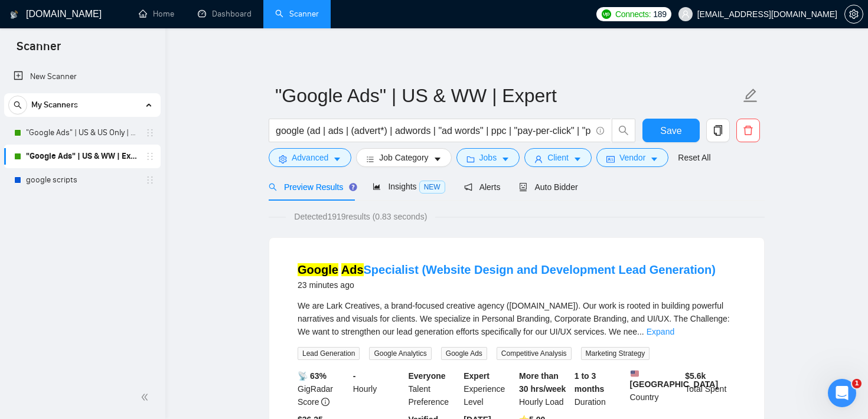 The height and width of the screenshot is (419, 868). Describe the element at coordinates (548, 187) in the screenshot. I see `span: Auto Bidder` at that location.